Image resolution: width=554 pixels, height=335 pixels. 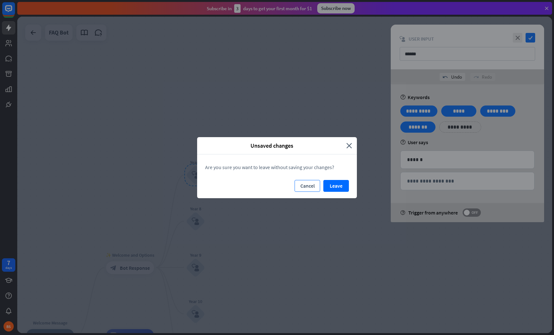 What do you see at coordinates (336, 185) in the screenshot?
I see `button: Leave` at bounding box center [336, 185].